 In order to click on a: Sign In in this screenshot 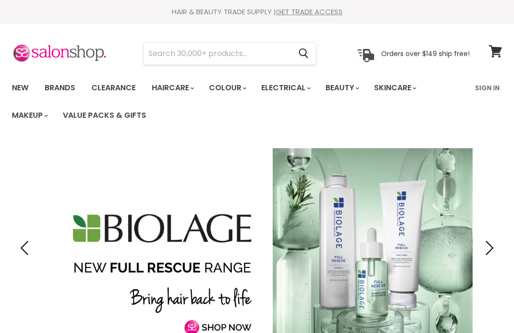, I will do `click(487, 88)`.